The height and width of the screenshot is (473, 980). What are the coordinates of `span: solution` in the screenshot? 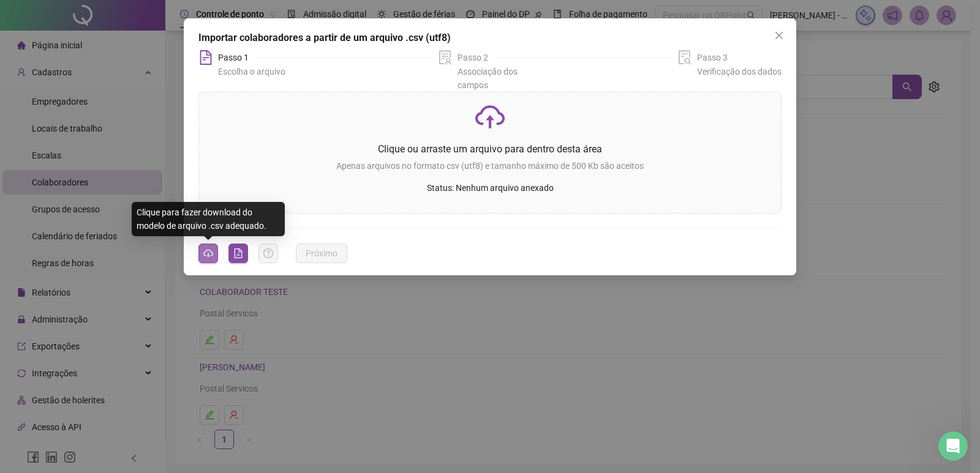 It's located at (445, 58).